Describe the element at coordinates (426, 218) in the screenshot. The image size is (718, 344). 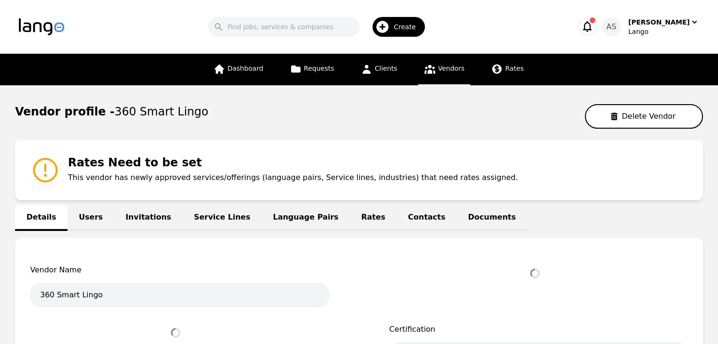
I see `a: Contacts` at that location.